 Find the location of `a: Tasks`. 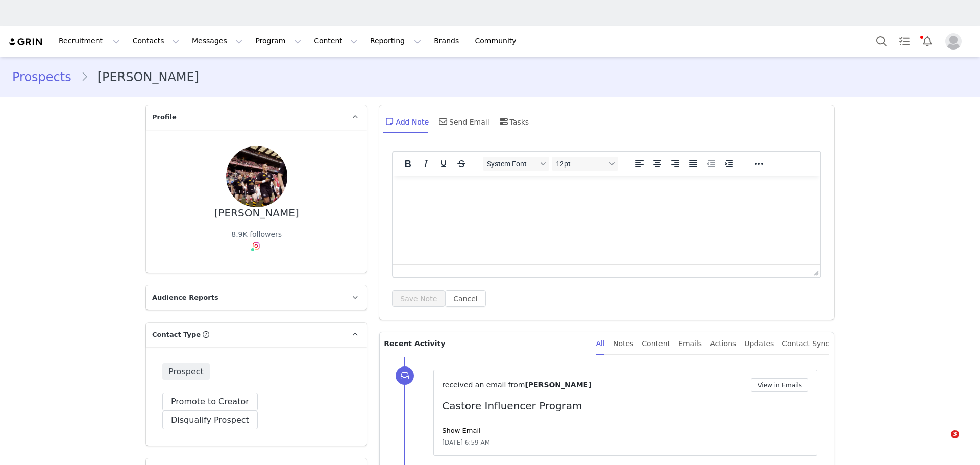

a: Tasks is located at coordinates (905, 41).